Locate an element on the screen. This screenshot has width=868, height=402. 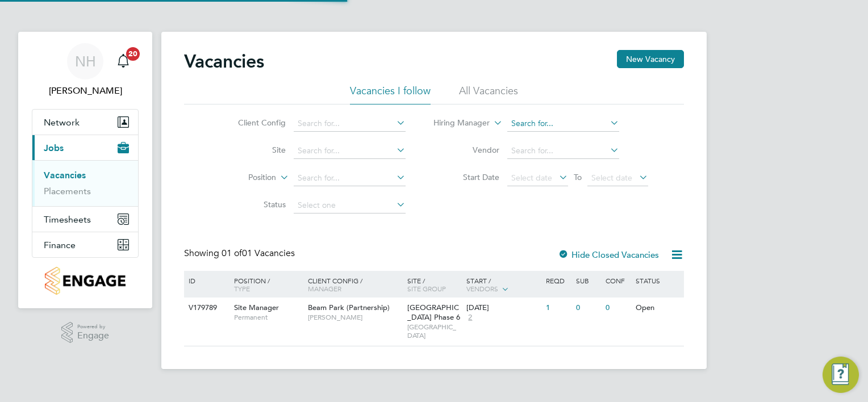
div: Site / is located at coordinates (434, 285).